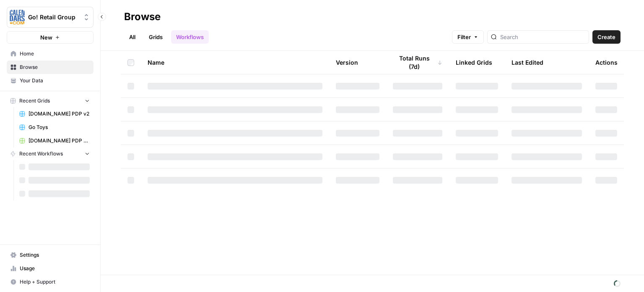 This screenshot has width=644, height=292. What do you see at coordinates (55, 255) in the screenshot?
I see `span: Settings` at bounding box center [55, 255].